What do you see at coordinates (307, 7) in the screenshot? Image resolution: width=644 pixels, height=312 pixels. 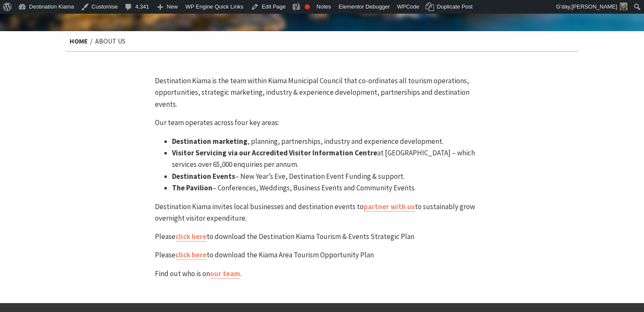 I see `div: Focus keyphrase not set` at bounding box center [307, 7].